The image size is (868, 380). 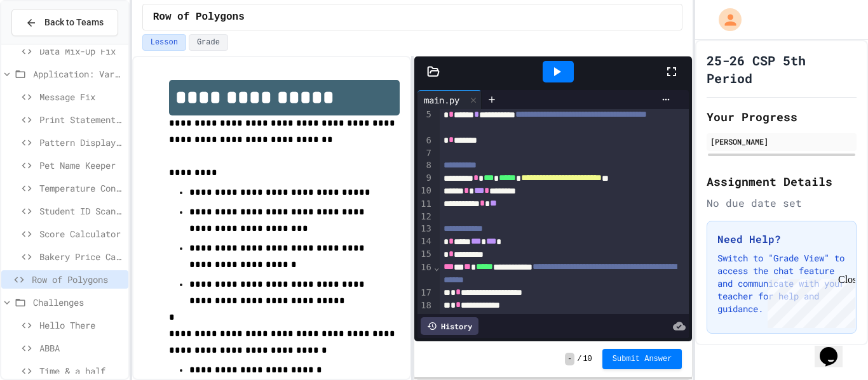 What do you see at coordinates (425, 141) in the screenshot?
I see `div: 6` at bounding box center [425, 141].